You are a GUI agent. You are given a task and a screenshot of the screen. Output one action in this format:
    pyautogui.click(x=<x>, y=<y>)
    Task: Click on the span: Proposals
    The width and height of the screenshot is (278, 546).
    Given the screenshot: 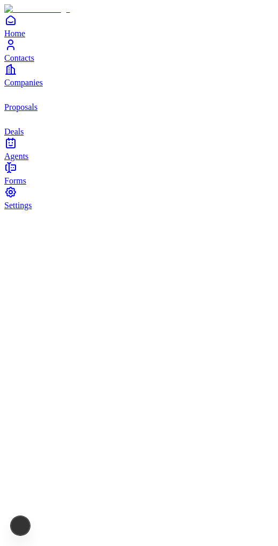 What is the action you would take?
    pyautogui.click(x=21, y=107)
    